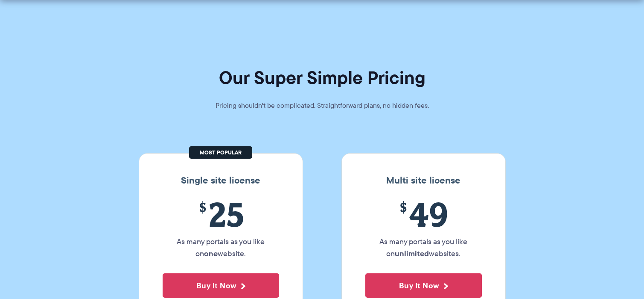 This screenshot has width=644, height=299. Describe the element at coordinates (322, 105) in the screenshot. I see `p: Pricing shouldn't be complicated. Straightforward plans, no hidden fees.` at that location.